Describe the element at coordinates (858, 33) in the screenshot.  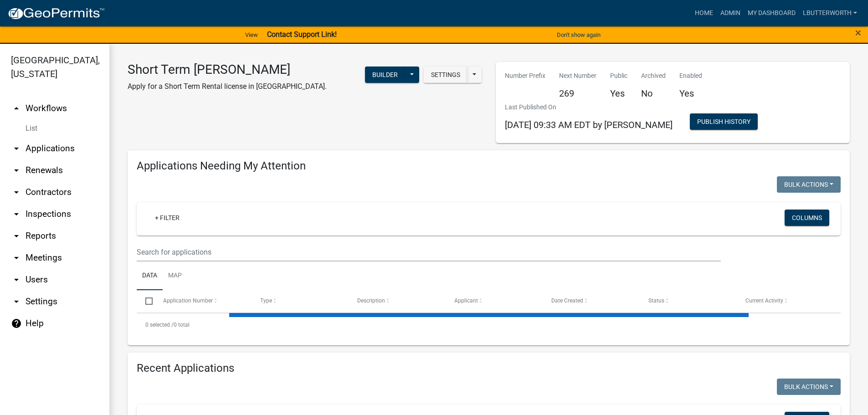
I see `button: Close` at that location.